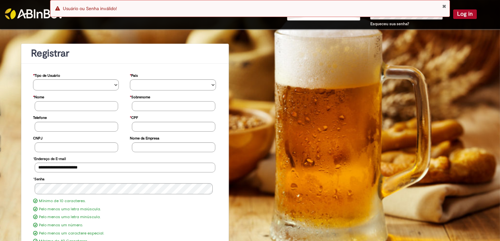 The width and height of the screenshot is (500, 241). I want to click on label: Pelo menos uma letra minúscula., so click(70, 217).